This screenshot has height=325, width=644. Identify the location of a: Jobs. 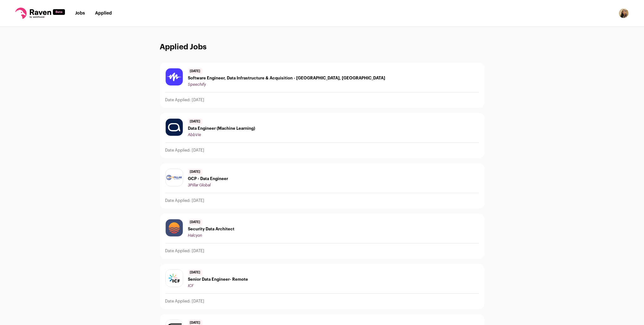
(80, 14).